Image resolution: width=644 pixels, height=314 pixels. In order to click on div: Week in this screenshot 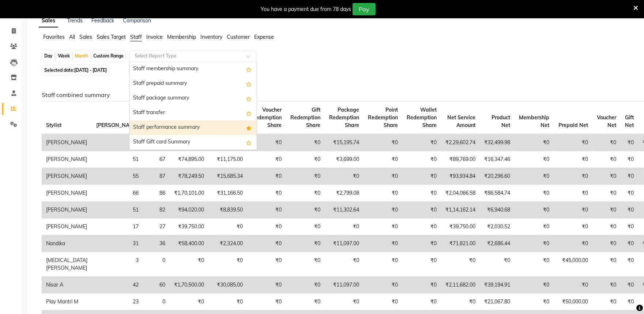, I will do `click(64, 56)`.